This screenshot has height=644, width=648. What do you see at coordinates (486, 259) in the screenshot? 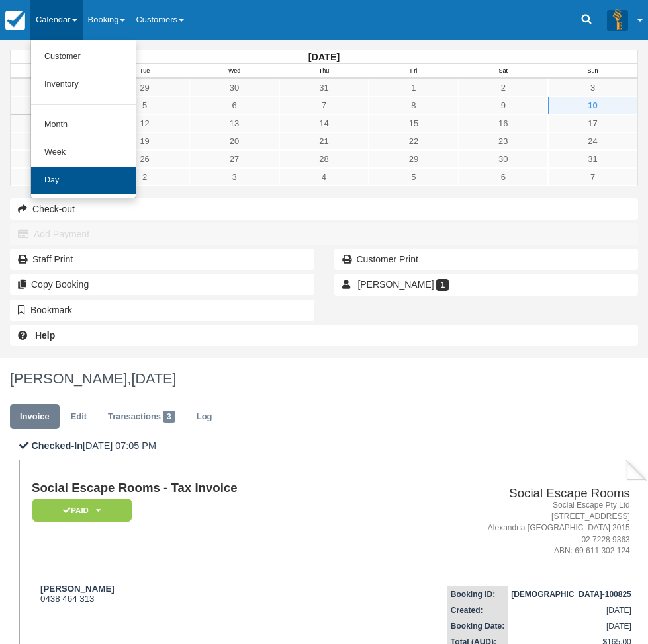
I see `a: Customer Print` at bounding box center [486, 259].